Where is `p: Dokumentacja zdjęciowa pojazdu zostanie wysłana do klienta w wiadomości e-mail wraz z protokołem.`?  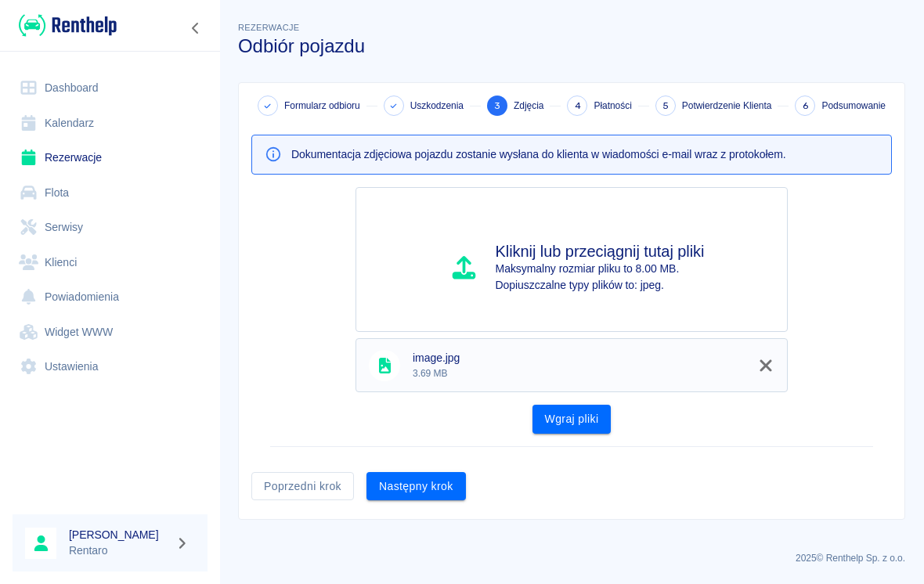
p: Dokumentacja zdjęciowa pojazdu zostanie wysłana do klienta w wiadomości e-mail wraz z protokołem. is located at coordinates (538, 154).